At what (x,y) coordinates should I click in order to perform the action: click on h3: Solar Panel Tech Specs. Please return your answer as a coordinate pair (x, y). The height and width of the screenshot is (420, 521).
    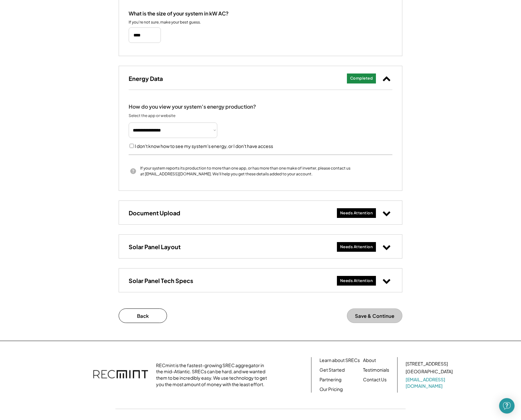
    Looking at the image, I should click on (161, 280).